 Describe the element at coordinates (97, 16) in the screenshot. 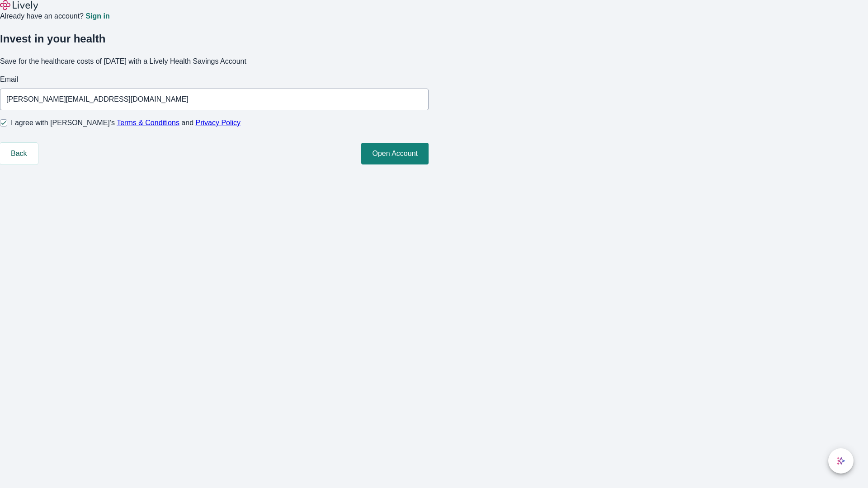

I see `a: Sign in` at that location.